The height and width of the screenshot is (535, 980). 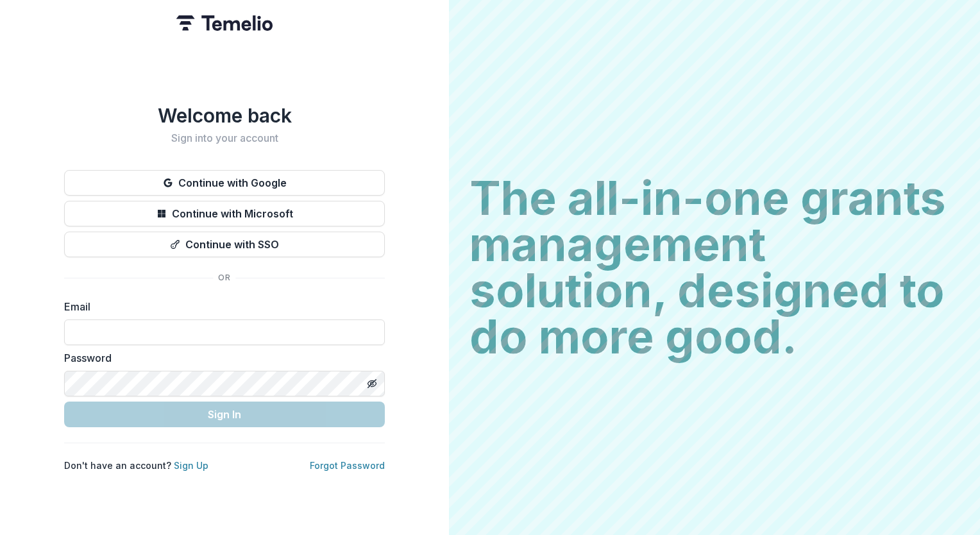 I want to click on a: Forgot Password, so click(x=347, y=465).